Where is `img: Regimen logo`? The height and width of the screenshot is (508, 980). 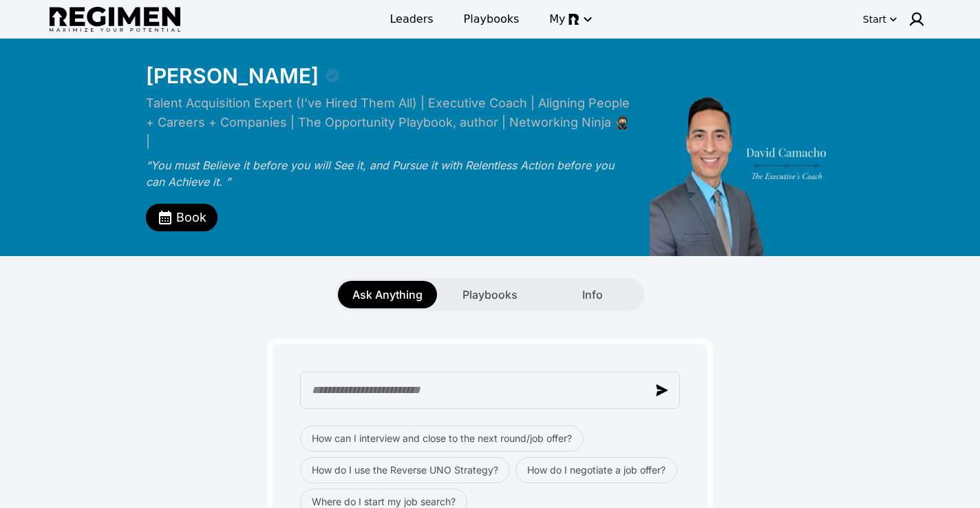 img: Regimen logo is located at coordinates (115, 19).